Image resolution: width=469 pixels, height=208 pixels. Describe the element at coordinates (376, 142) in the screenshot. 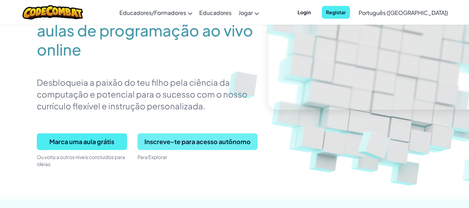

I see `img: Overlap cubes` at that location.